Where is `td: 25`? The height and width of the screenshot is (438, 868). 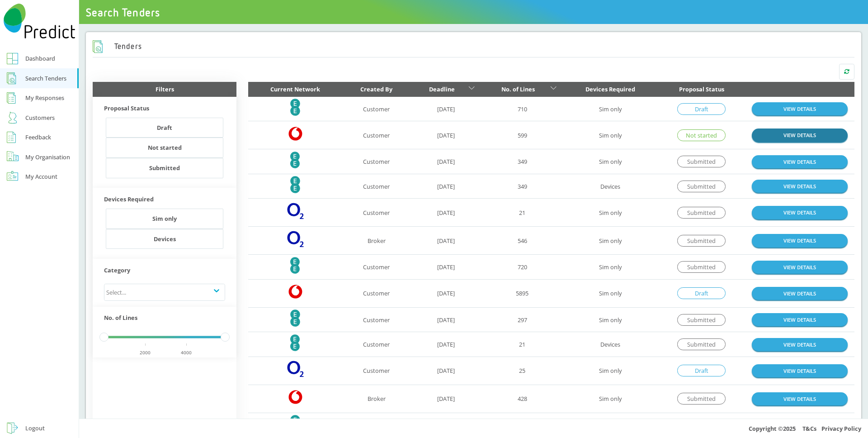
td: 25 is located at coordinates (522, 370).